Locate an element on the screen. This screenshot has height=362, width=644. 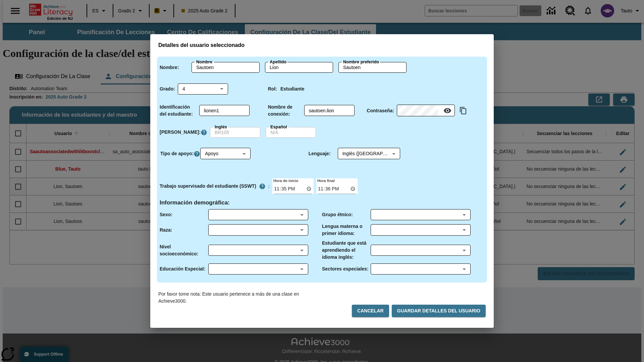
p: Estudiante que está aprendiendo el idioma inglés : is located at coordinates (346, 250).